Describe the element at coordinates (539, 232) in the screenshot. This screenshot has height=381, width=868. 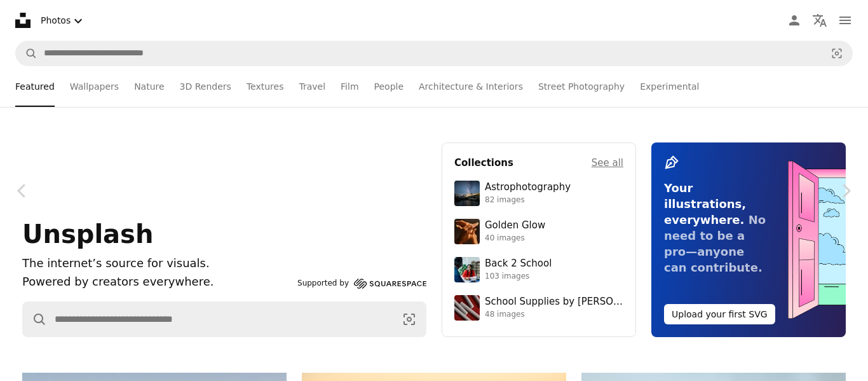
I see `a: Golden Glow40 images` at that location.